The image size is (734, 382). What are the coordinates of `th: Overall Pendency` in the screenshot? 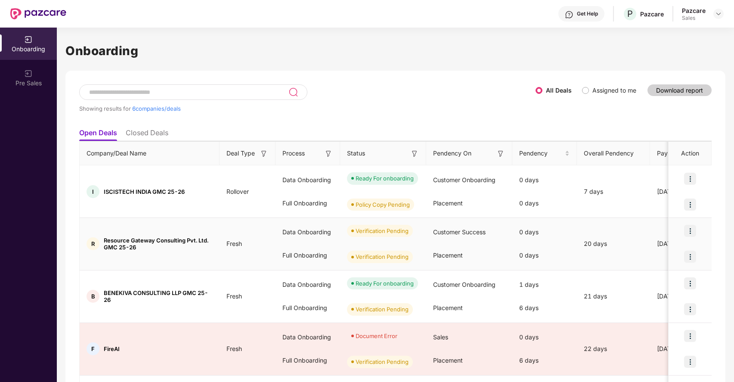 It's located at (613, 153).